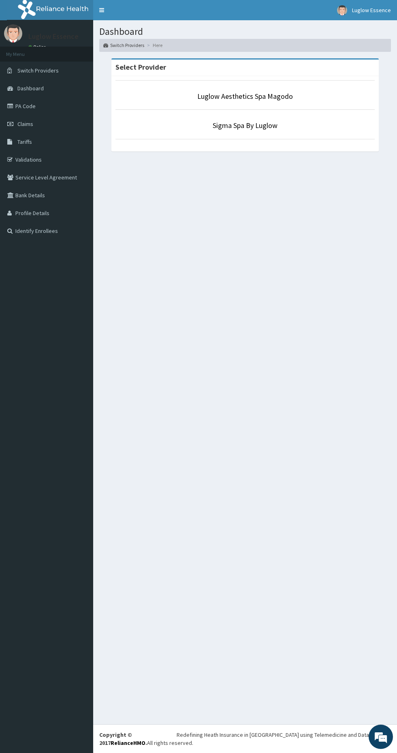  Describe the element at coordinates (245, 125) in the screenshot. I see `a: Sigma Spa By Luglow` at that location.